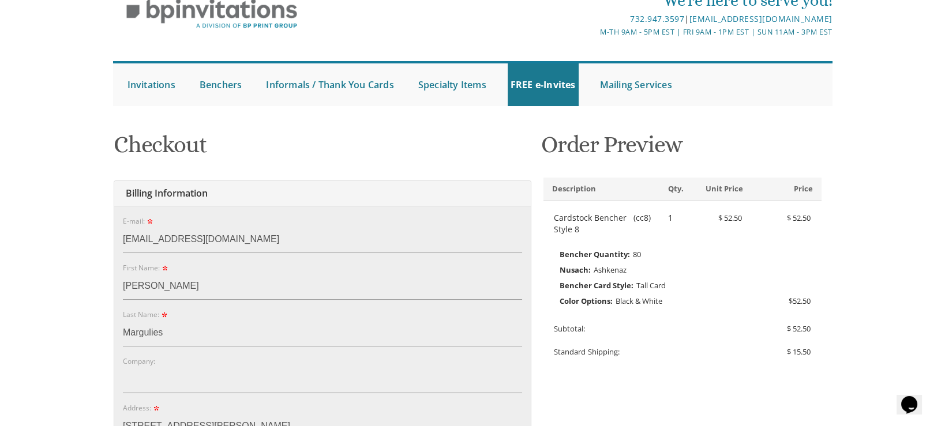  What do you see at coordinates (682, 149) in the screenshot?
I see `h1: Order Preview` at bounding box center [682, 149].